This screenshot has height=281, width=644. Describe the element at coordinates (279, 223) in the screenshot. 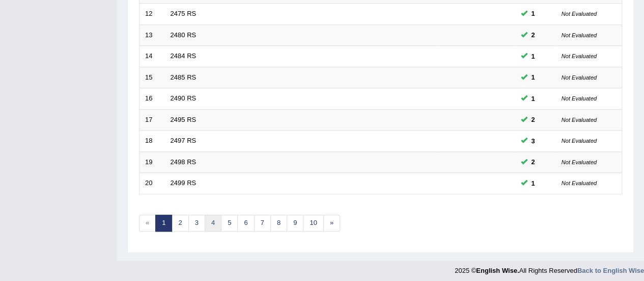

I see `a: 8` at that location.